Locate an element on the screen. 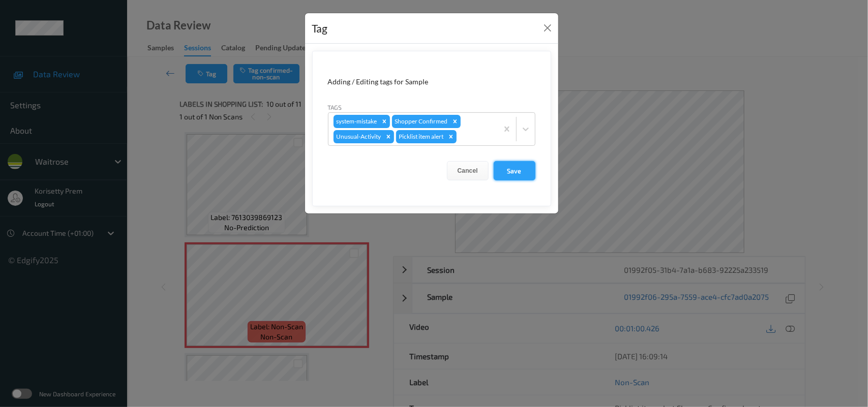 The height and width of the screenshot is (407, 868). div: Shopper Confirmed is located at coordinates (421, 121).